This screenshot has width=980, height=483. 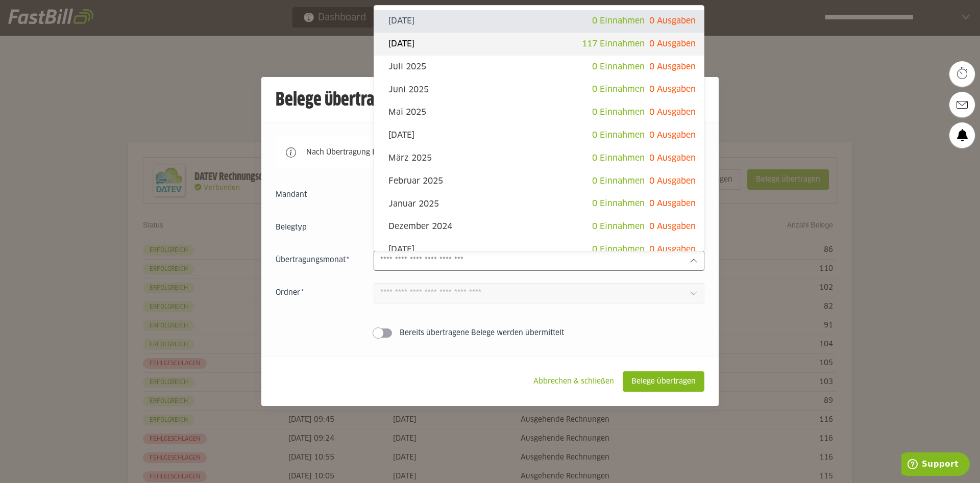 What do you see at coordinates (39, 12) in the screenshot?
I see `span: Support` at bounding box center [39, 12].